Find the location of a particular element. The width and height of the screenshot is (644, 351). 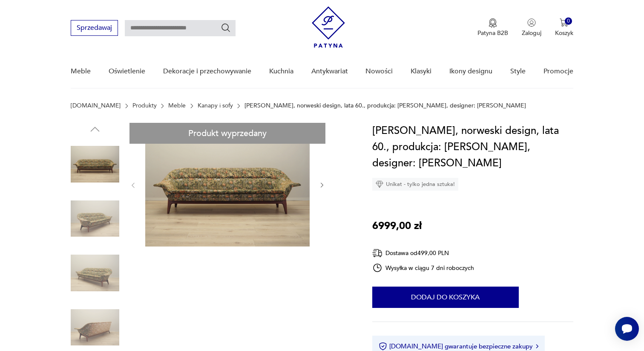

a: Klasyki is located at coordinates (421, 71).